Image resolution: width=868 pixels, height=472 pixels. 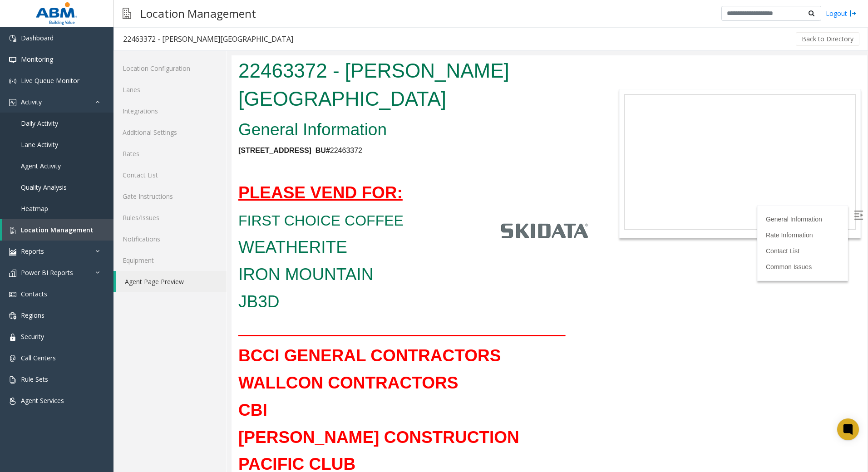 I want to click on span: Activity, so click(x=32, y=102).